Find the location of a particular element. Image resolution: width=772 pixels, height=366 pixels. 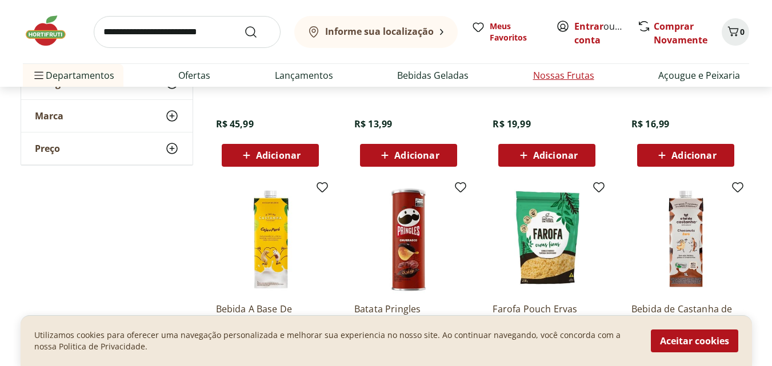

img: Batata Pringles Churrasco 109g is located at coordinates (408, 239).